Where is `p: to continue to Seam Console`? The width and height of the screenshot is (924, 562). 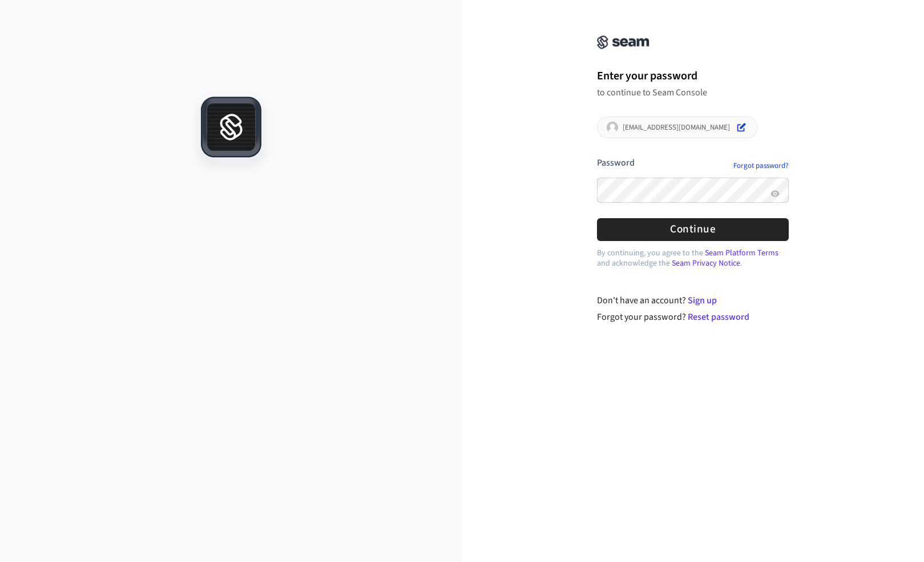 p: to continue to Seam Console is located at coordinates (693, 92).